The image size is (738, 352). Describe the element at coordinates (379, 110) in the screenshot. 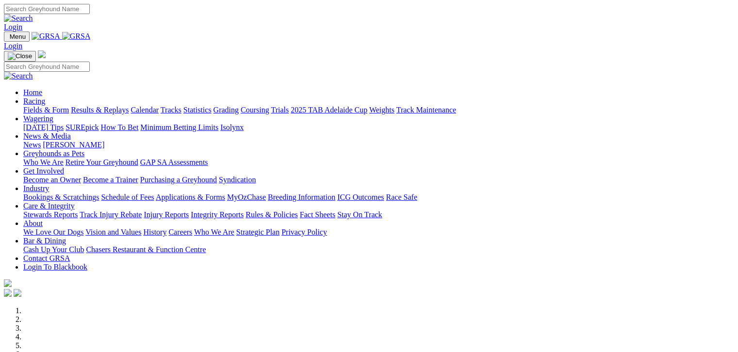

I see `div: Racing` at that location.